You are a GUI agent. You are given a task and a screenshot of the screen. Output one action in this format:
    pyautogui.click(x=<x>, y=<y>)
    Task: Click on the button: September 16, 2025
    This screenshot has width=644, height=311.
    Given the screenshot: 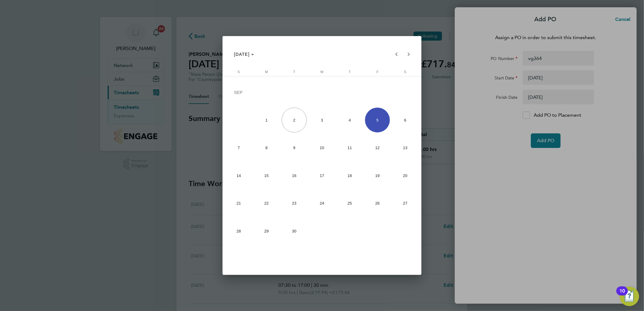 What is the action you would take?
    pyautogui.click(x=294, y=176)
    